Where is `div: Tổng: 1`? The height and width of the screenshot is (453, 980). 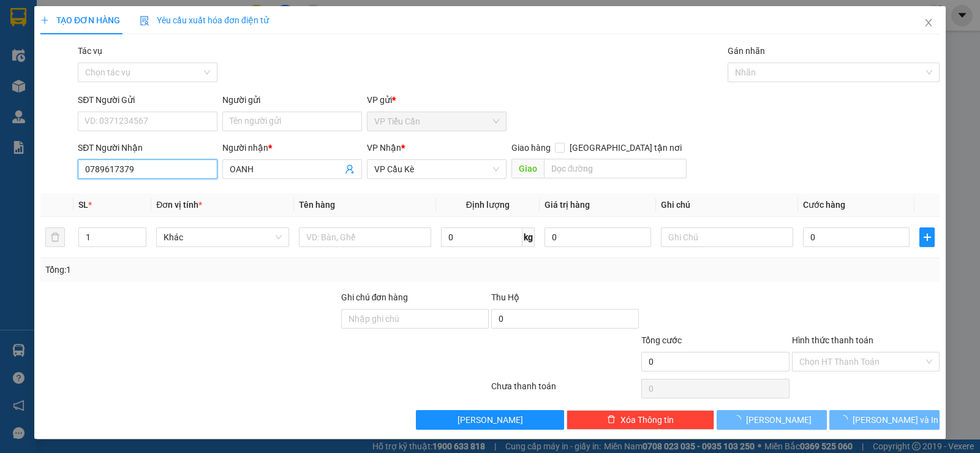
div: Tổng: 1 is located at coordinates (212, 270).